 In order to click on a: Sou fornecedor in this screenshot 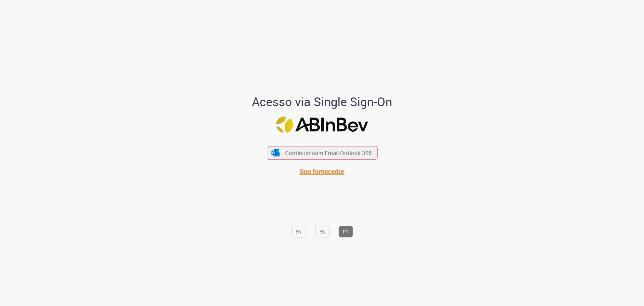, I will do `click(322, 171)`.